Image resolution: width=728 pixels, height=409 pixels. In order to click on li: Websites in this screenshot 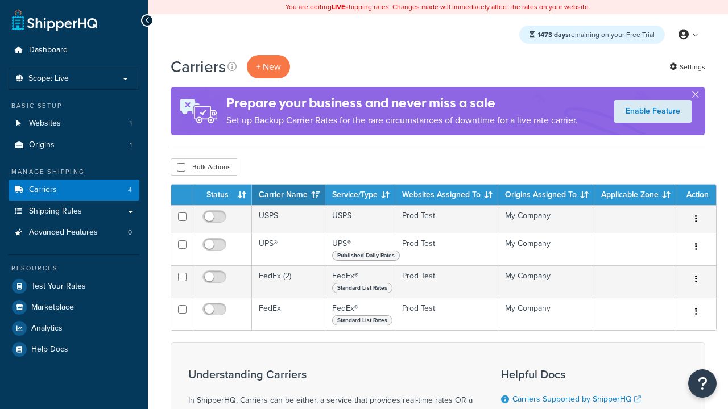, I will do `click(74, 123)`.